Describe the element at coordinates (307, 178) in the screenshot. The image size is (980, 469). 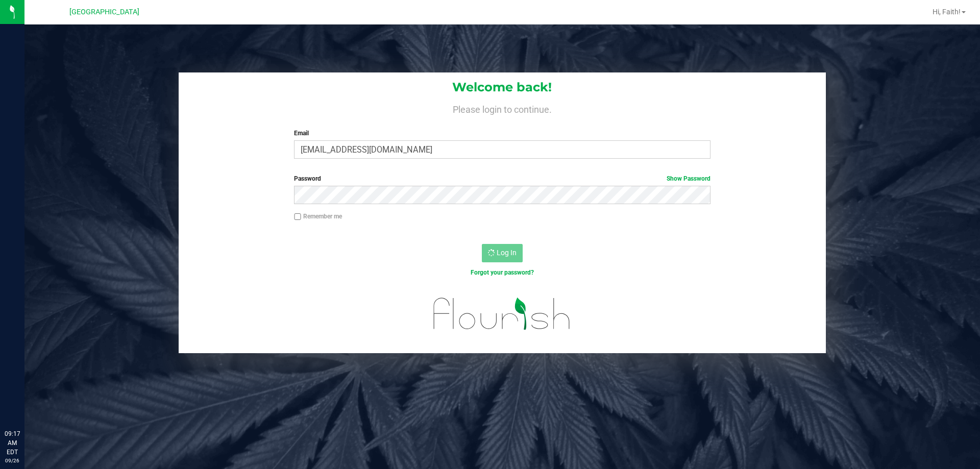
I see `span: Password` at that location.